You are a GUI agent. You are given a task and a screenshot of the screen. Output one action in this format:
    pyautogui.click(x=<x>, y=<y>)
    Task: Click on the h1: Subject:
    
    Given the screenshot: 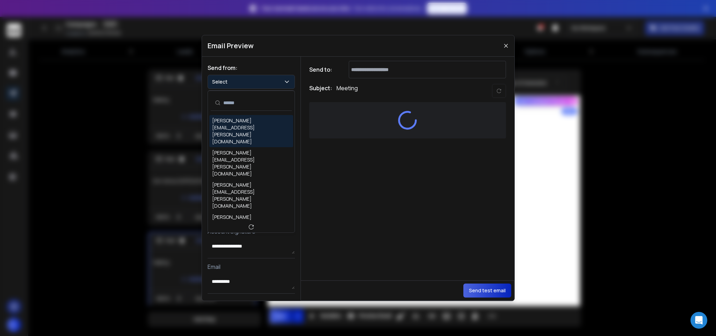 What is the action you would take?
    pyautogui.click(x=321, y=91)
    